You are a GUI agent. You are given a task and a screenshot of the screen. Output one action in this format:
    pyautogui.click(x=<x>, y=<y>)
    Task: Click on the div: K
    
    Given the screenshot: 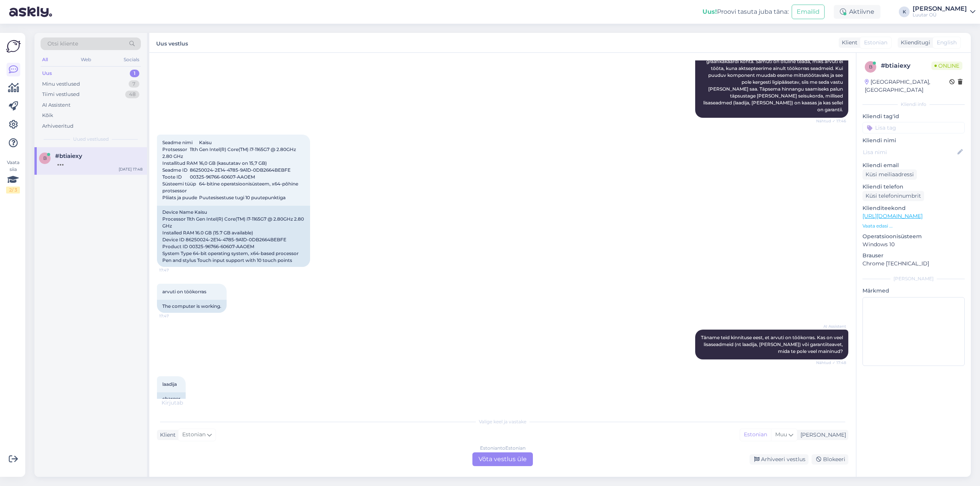 What is the action you would take?
    pyautogui.click(x=904, y=12)
    